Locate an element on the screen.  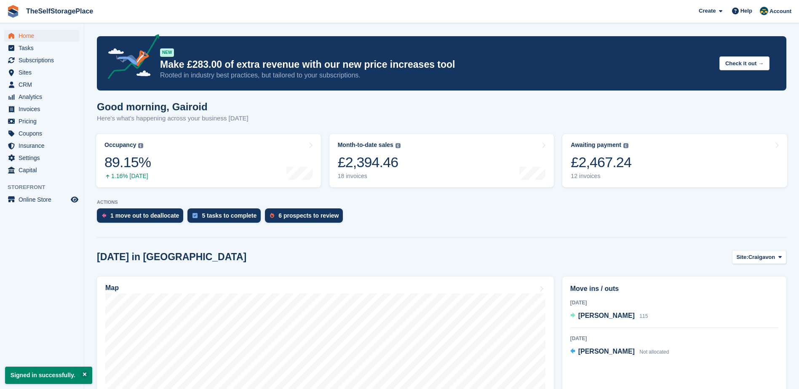
p: Signed in successfully. is located at coordinates (48, 375).